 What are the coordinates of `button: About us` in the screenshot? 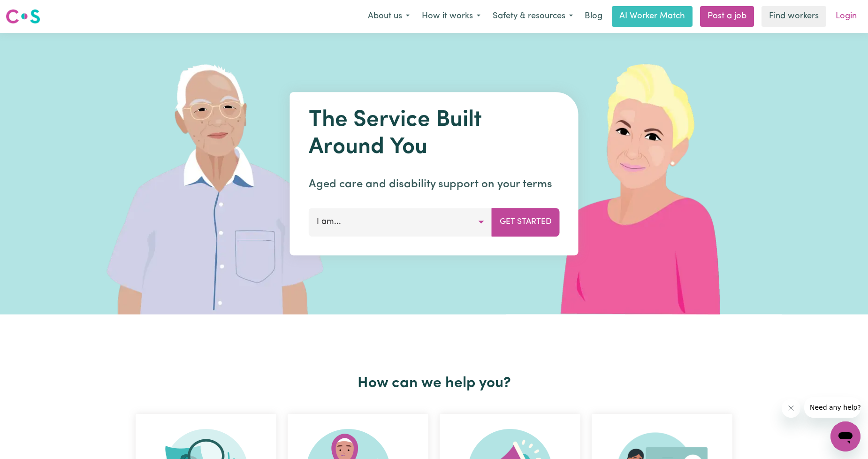 It's located at (388, 16).